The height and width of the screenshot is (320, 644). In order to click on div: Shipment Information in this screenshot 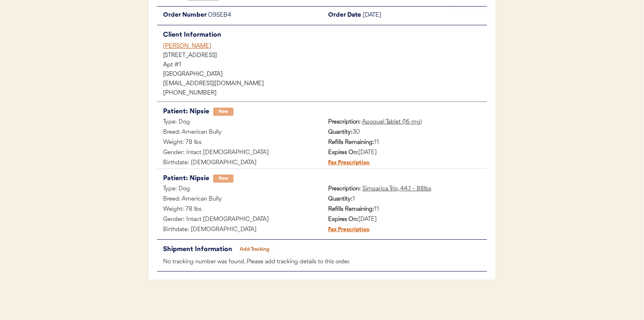, I will do `click(199, 249)`.